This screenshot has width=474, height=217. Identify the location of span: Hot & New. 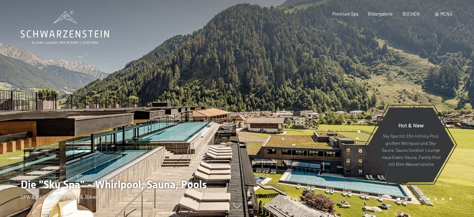
(411, 125).